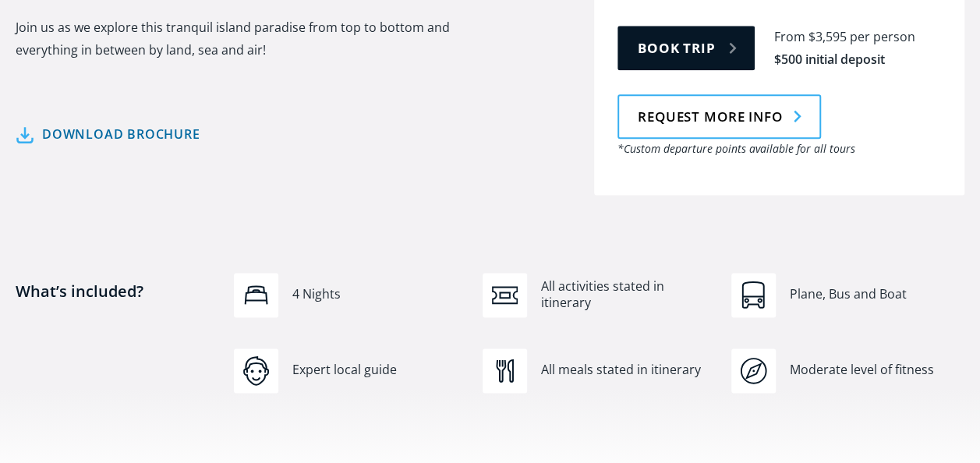 This screenshot has height=463, width=980. I want to click on div: All meals stated in itinerary, so click(629, 371).